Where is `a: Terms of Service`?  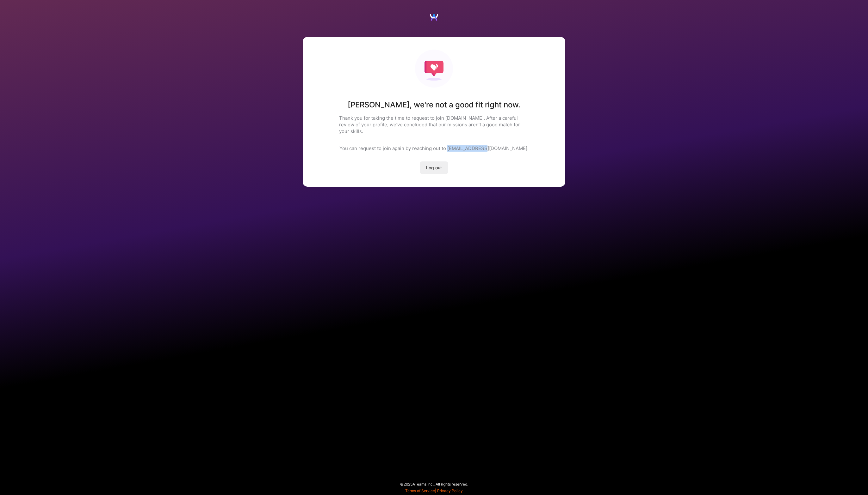 a: Terms of Service is located at coordinates (420, 491).